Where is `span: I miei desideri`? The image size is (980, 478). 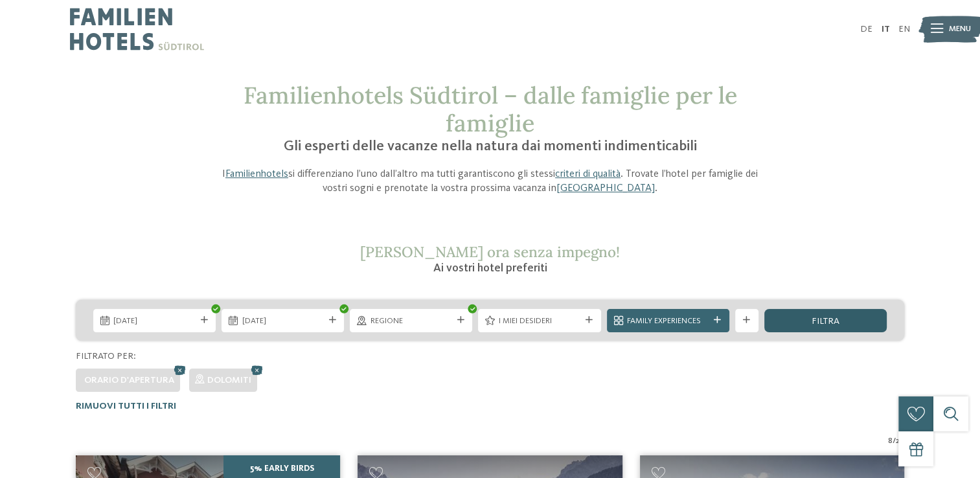
span: I miei desideri is located at coordinates (540, 322).